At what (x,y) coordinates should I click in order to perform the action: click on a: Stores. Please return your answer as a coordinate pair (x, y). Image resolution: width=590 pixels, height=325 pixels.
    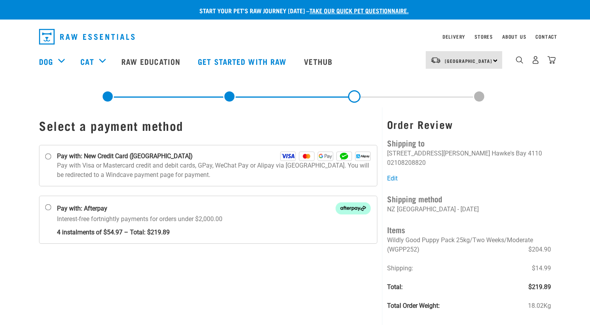
    Looking at the image, I should click on (484, 36).